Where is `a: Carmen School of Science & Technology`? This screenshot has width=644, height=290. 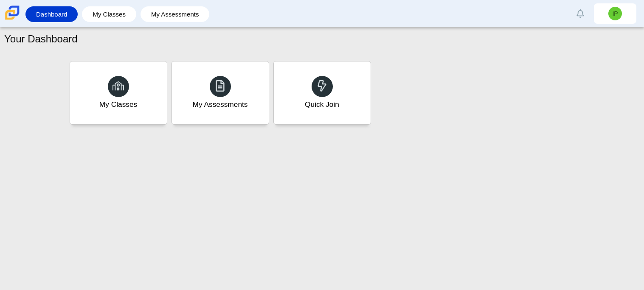 a: Carmen School of Science & Technology is located at coordinates (12, 19).